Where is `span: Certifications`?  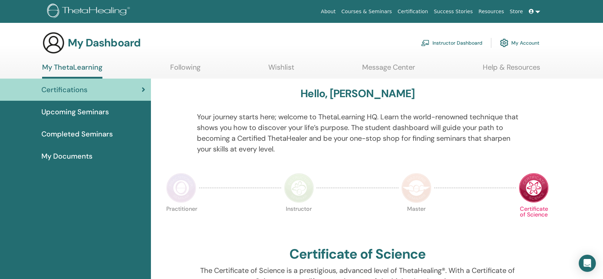
span: Certifications is located at coordinates (64, 90).